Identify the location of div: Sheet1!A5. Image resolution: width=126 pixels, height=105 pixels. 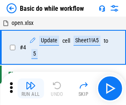
(87, 41).